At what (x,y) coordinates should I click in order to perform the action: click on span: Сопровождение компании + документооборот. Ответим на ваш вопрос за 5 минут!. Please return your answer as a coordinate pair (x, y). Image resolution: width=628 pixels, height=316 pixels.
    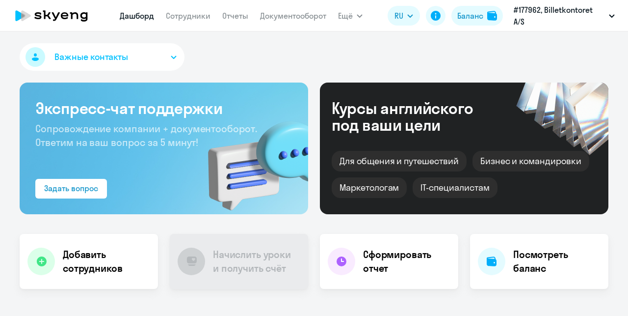
    Looking at the image, I should click on (146, 135).